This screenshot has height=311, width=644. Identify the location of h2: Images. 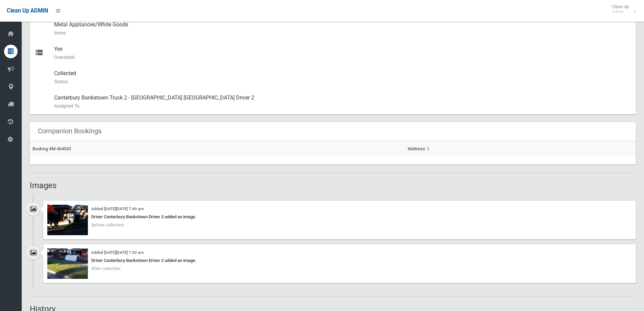
(332, 185).